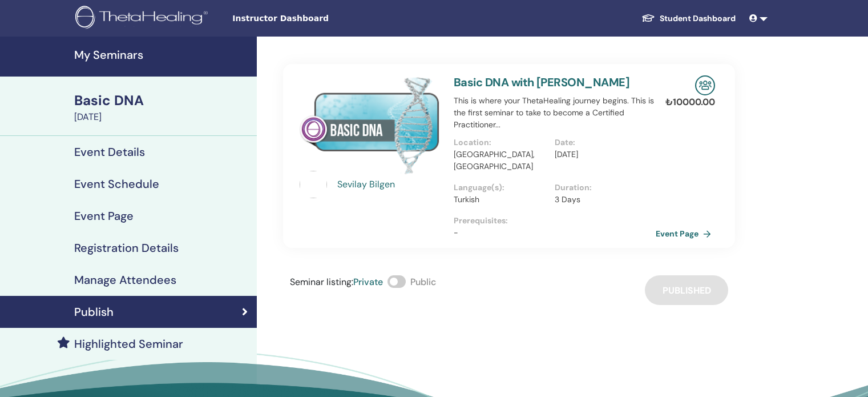 This screenshot has height=397, width=868. I want to click on span: Public, so click(423, 281).